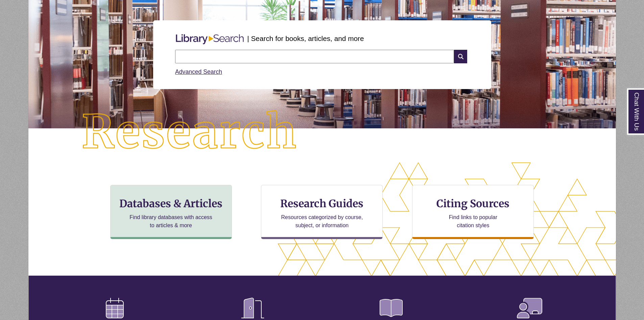 Image resolution: width=644 pixels, height=320 pixels. I want to click on a: Databases & Articles Find library databases with access to articles & more, so click(171, 212).